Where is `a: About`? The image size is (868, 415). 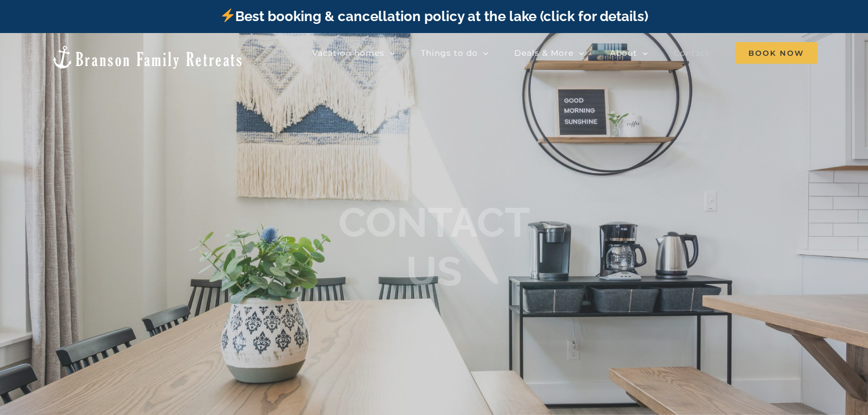 a: About is located at coordinates (628, 53).